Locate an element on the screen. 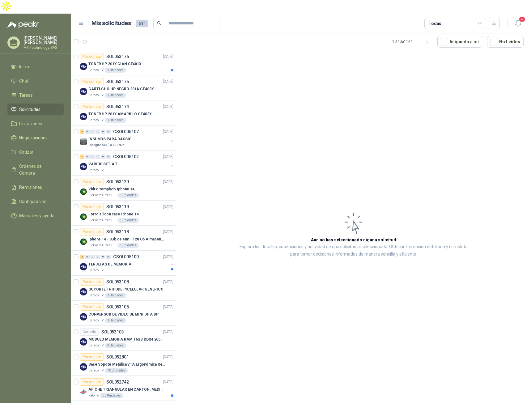 This screenshot has width=531, height=403. span: Tareas is located at coordinates (26, 95).